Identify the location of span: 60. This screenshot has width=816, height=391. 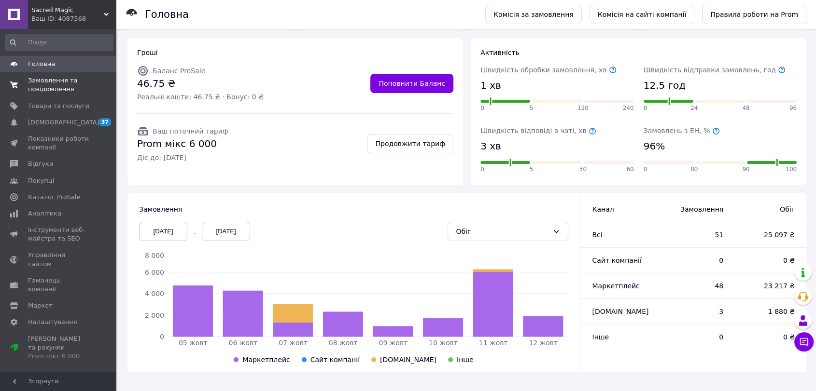
(629, 169).